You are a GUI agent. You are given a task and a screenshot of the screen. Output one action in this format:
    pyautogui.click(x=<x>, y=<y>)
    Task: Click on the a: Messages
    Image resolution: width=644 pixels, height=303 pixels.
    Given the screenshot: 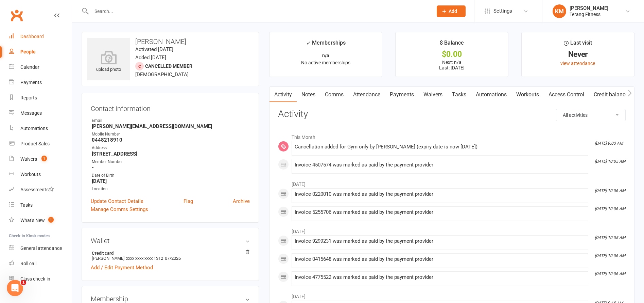 What is the action you would take?
    pyautogui.click(x=40, y=113)
    